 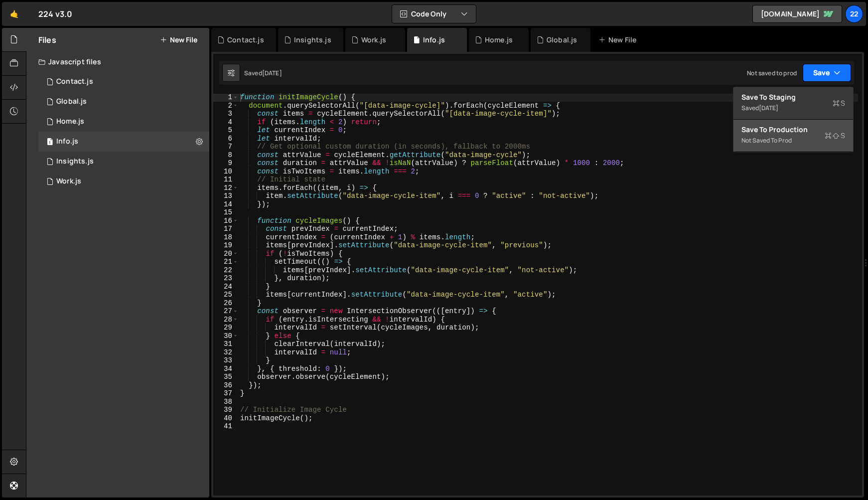 What do you see at coordinates (226, 229) in the screenshot?
I see `div: 17` at bounding box center [226, 229].